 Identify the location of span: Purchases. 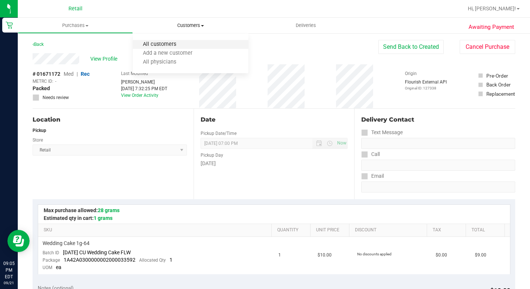
(75, 26).